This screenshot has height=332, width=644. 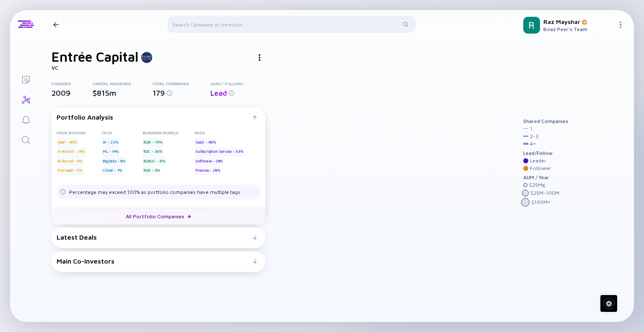 I want to click on div: $ 100M +, so click(x=541, y=202).